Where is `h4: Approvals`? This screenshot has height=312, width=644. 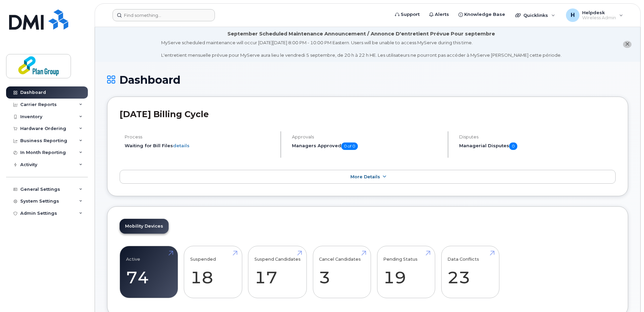
h4: Approvals is located at coordinates (367, 137).